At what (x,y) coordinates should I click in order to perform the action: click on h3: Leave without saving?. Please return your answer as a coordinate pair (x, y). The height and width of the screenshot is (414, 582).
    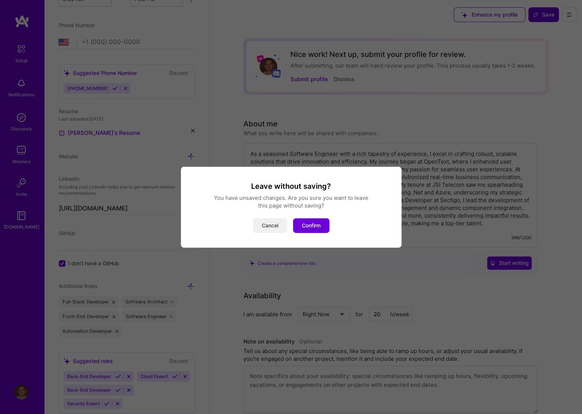
    Looking at the image, I should click on (291, 186).